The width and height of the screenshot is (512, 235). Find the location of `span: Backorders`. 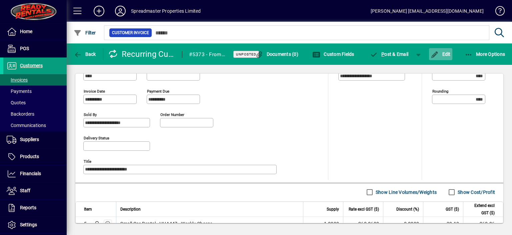

span: Backorders is located at coordinates (20, 114).